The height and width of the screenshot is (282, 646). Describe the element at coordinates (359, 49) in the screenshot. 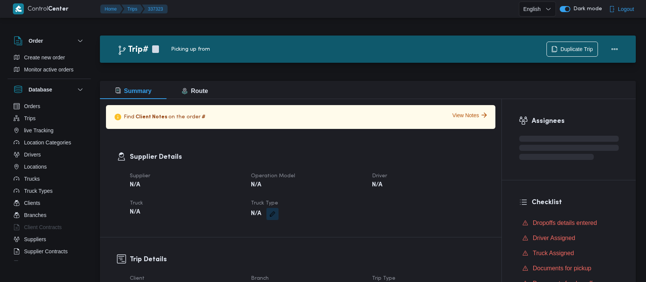

I see `div: Picking up from` at that location.